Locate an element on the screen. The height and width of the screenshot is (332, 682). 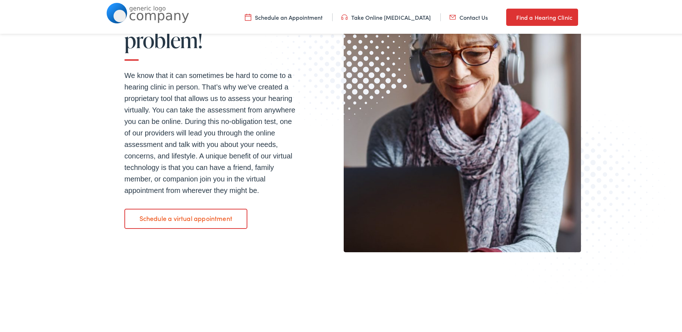
p: We know that it can sometimes be hard to come to a hearing clinic in person. That’s why we’ve cre... is located at coordinates (211, 132).